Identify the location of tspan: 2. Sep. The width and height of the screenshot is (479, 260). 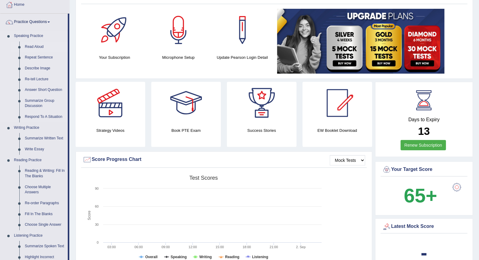
(301, 247).